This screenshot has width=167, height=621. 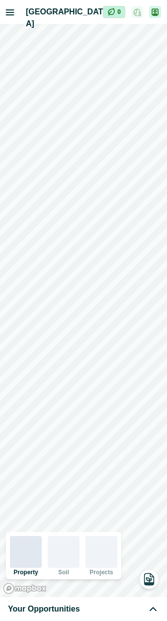 I want to click on a: Mapbox logo, so click(x=25, y=588).